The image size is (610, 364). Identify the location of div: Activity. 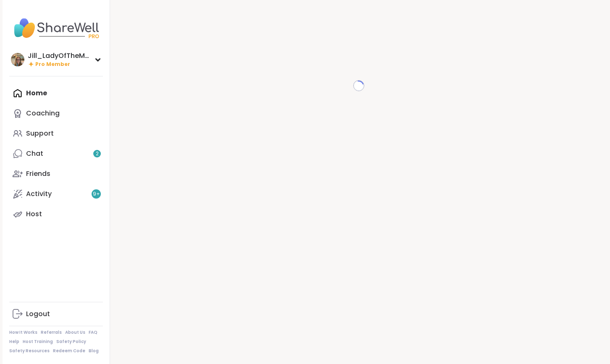
(39, 194).